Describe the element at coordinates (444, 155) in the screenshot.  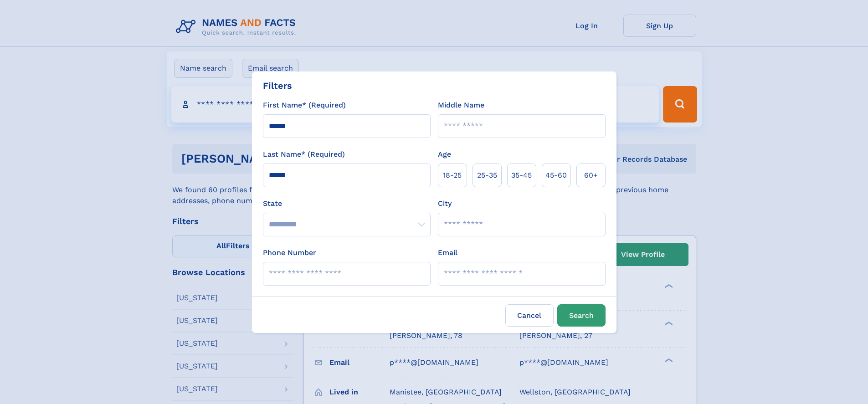
I see `label: Age` at that location.